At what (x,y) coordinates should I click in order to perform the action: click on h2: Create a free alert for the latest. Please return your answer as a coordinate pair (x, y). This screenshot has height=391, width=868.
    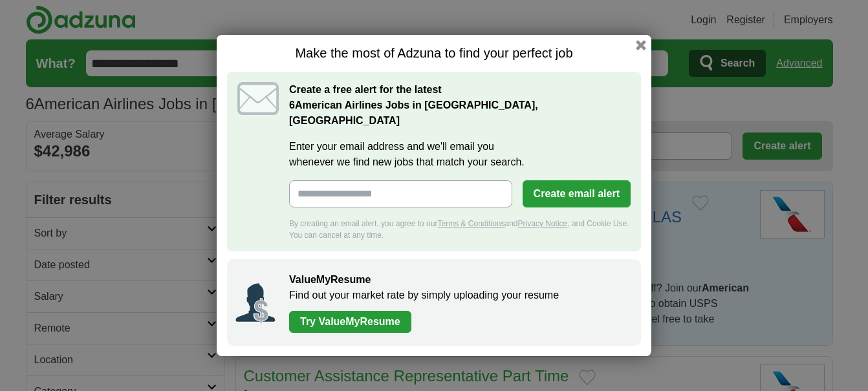
    Looking at the image, I should click on (460, 105).